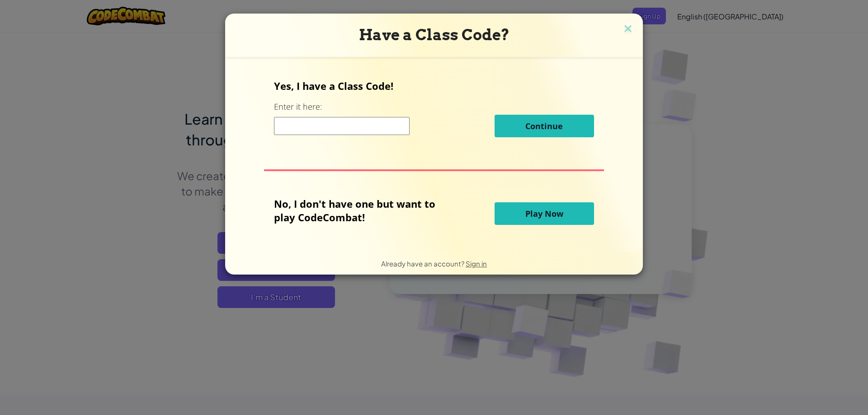 This screenshot has height=415, width=868. What do you see at coordinates (476, 263) in the screenshot?
I see `a: Sign in` at bounding box center [476, 263].